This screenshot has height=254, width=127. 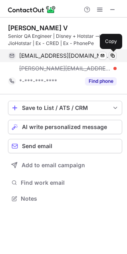 What do you see at coordinates (37, 146) in the screenshot?
I see `span: Send email` at bounding box center [37, 146].